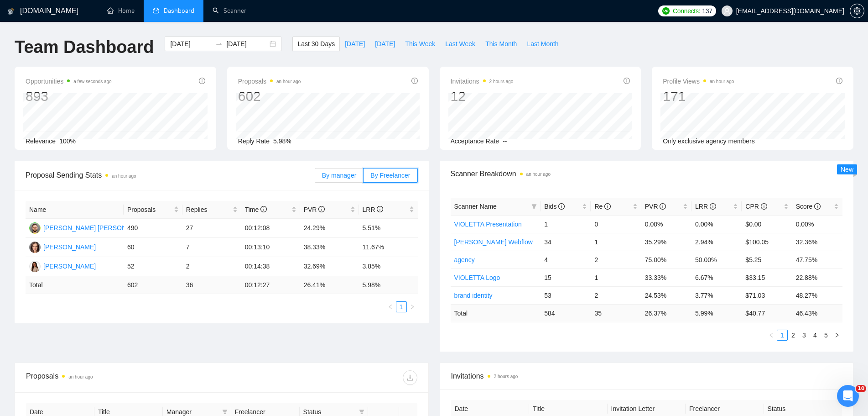 The image size is (868, 416). What do you see at coordinates (316, 44) in the screenshot?
I see `button: Last 30 Days` at bounding box center [316, 44].